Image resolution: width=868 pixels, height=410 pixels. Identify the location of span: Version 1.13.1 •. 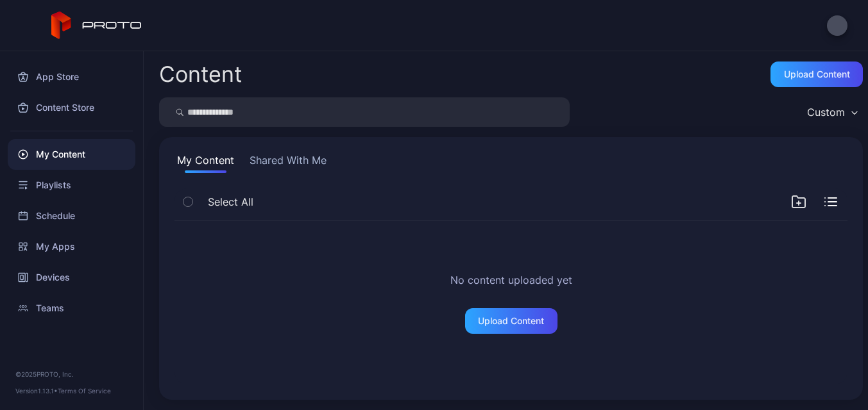
(37, 391).